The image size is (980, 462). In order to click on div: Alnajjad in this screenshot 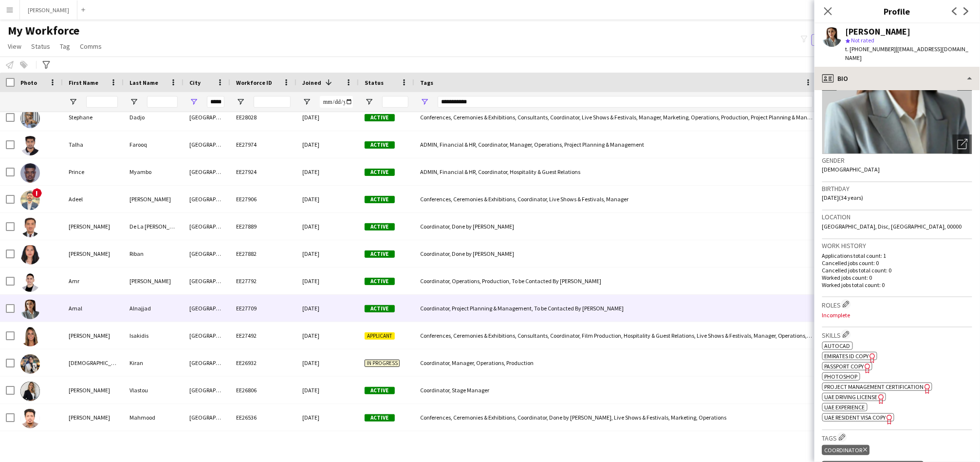, I will do `click(153, 308)`.